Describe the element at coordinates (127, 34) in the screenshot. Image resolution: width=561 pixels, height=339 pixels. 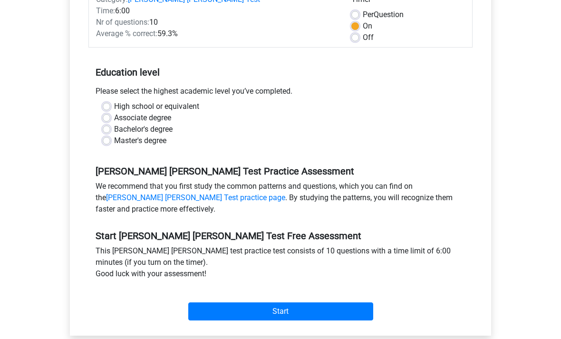
I see `span: Average % correct:` at that location.